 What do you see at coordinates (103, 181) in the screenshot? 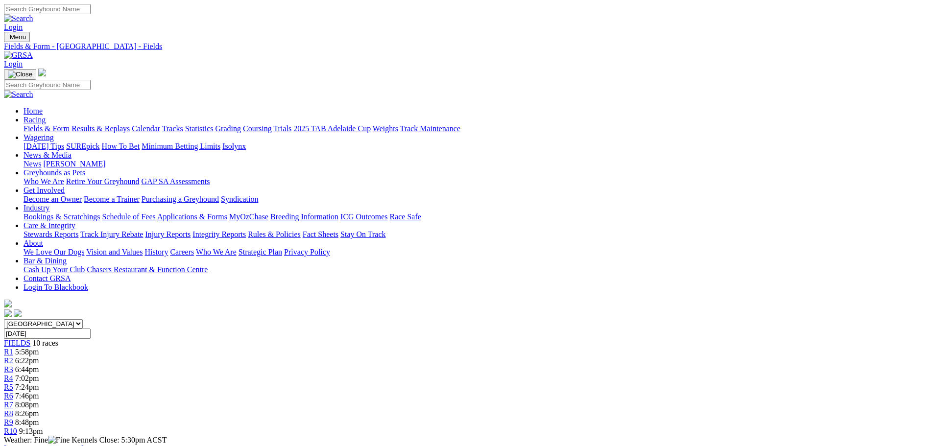
I see `a: Retire Your Greyhound` at bounding box center [103, 181].